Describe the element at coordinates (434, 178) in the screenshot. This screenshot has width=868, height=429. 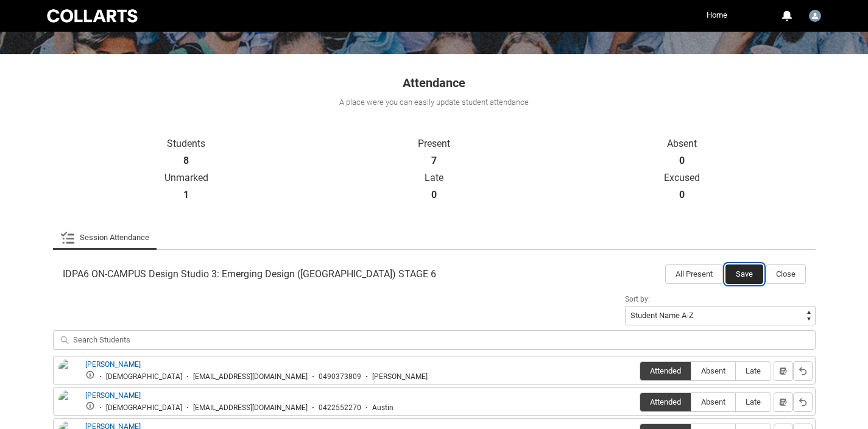
I see `p: Late` at that location.